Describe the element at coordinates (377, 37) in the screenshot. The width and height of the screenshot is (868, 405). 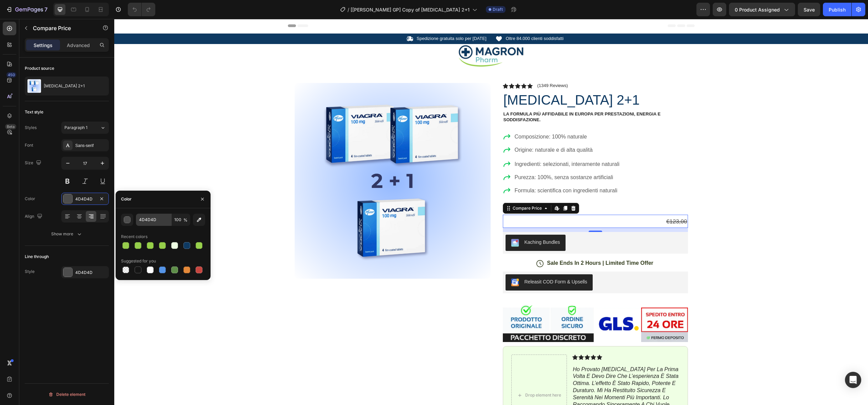
I see `img: gempages_586307541647033027-fa66974a-1345-43da-a1ed-1ba972421e4f.png` at that location.